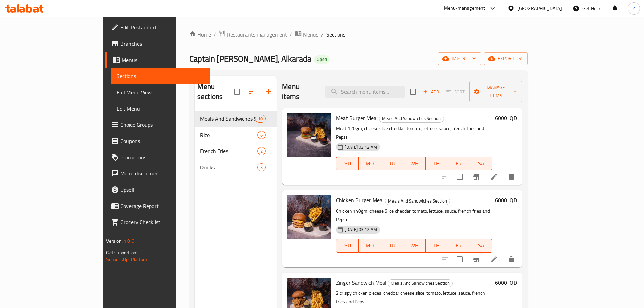 The width and height of the screenshot is (644, 308). What do you see at coordinates (163, 190) in the screenshot?
I see `span: Upsell` at bounding box center [163, 190].